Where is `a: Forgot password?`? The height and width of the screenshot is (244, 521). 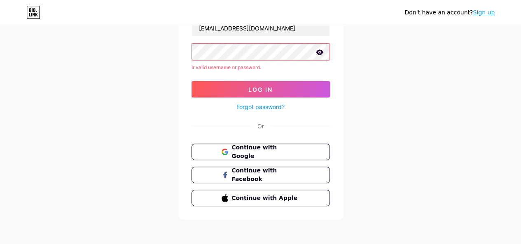
a: Forgot password? is located at coordinates (260, 107).